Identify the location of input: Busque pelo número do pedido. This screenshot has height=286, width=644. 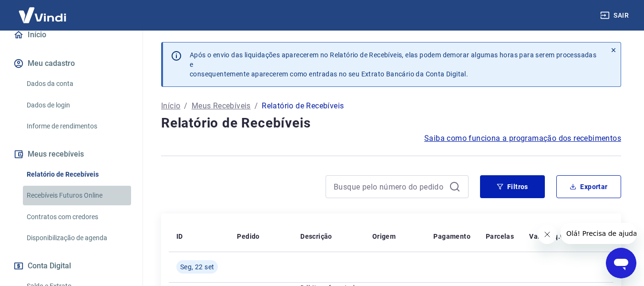
(389, 187).